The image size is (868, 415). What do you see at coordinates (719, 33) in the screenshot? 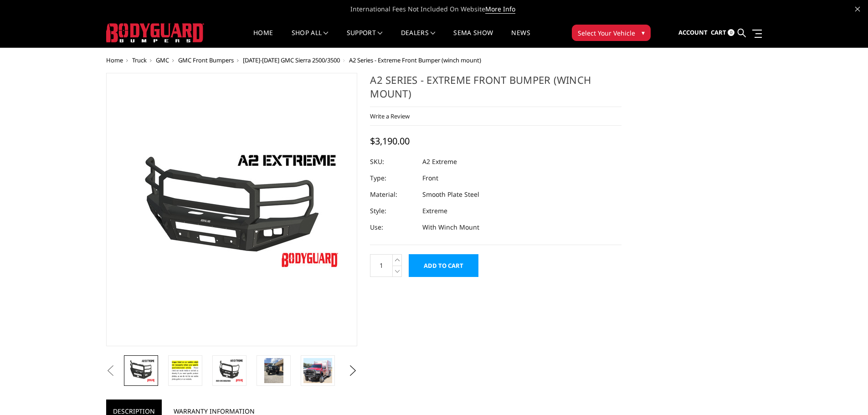
I see `span: Cart` at bounding box center [719, 33].